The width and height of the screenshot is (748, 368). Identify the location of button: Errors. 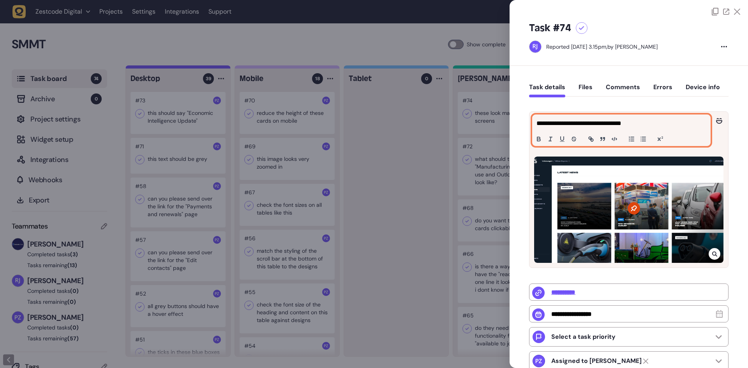
(663, 90).